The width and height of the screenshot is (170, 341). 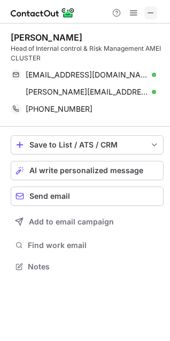 What do you see at coordinates (87, 53) in the screenshot?
I see `div: Head of Internal control & Risk Management AMEI CLUSTER` at bounding box center [87, 53].